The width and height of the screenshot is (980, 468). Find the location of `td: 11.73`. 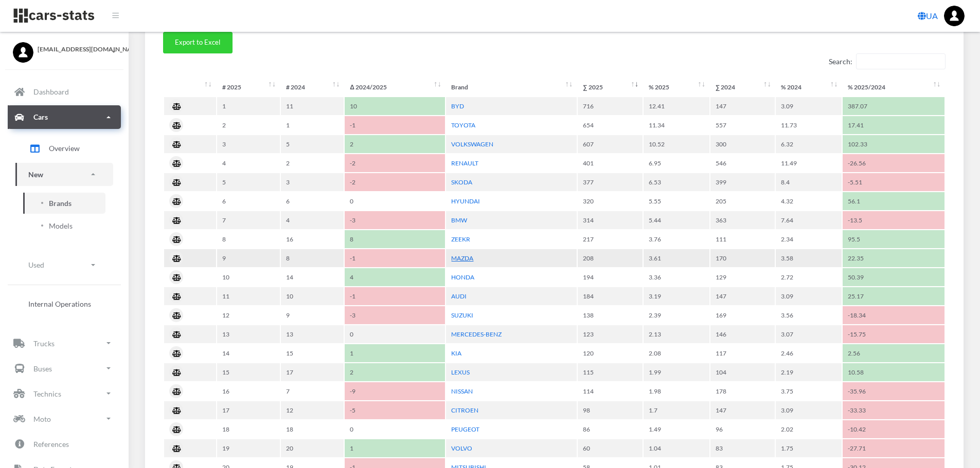

td: 11.73 is located at coordinates (809, 125).